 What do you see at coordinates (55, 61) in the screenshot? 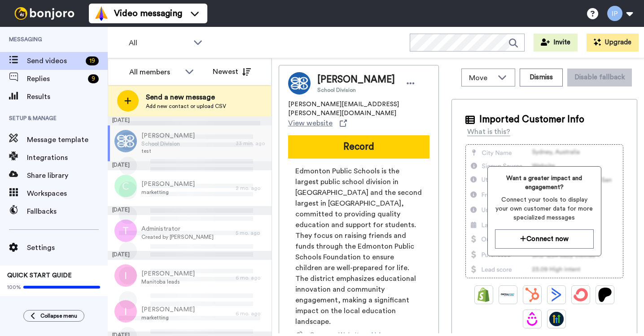
I see `span: Send videos` at bounding box center [55, 61].